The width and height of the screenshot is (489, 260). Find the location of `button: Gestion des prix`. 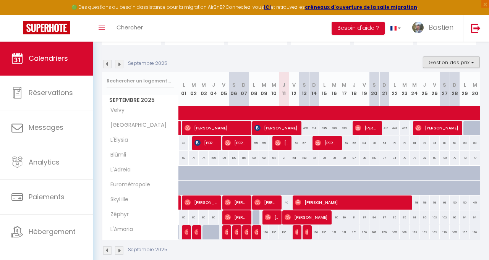

button: Gestion des prix is located at coordinates (451, 62).